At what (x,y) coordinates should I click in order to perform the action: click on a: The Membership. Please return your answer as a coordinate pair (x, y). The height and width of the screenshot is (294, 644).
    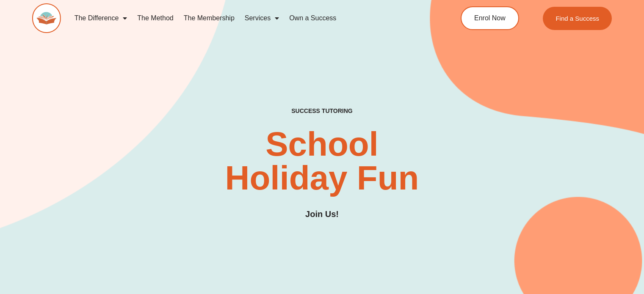
    Looking at the image, I should click on (209, 18).